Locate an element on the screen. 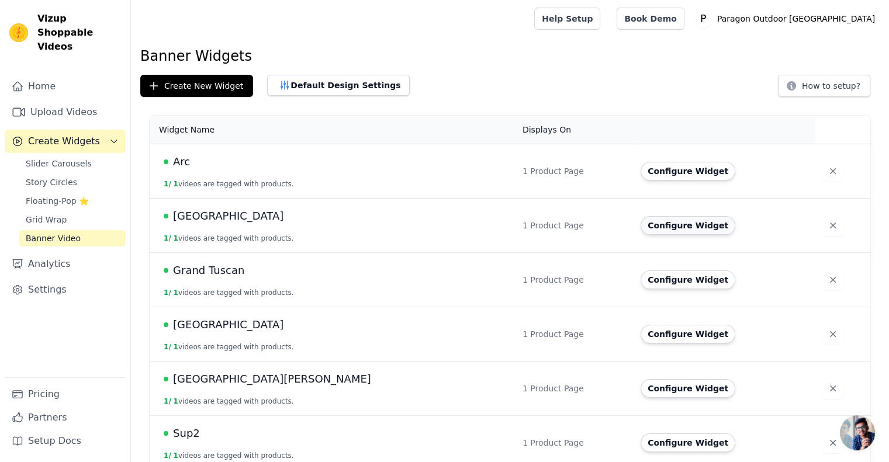 The height and width of the screenshot is (462, 889). div: Open chat is located at coordinates (858, 433).